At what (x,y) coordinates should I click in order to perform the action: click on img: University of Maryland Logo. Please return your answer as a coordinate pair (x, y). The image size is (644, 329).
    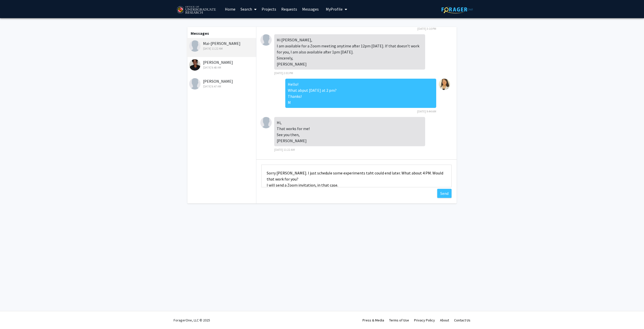
    Looking at the image, I should click on (196, 10).